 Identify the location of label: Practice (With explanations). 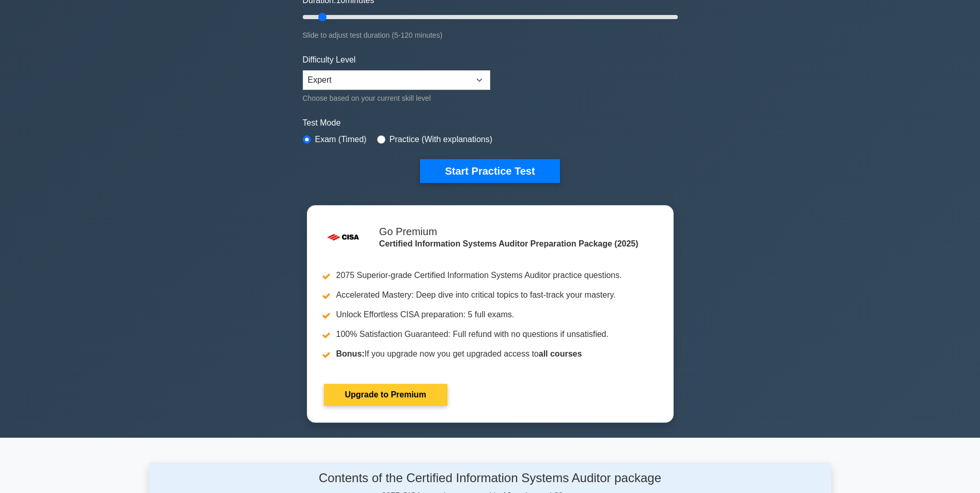
(441, 139).